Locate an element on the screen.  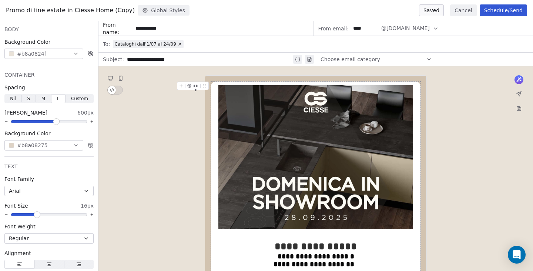
span: Custom is located at coordinates (80, 98).